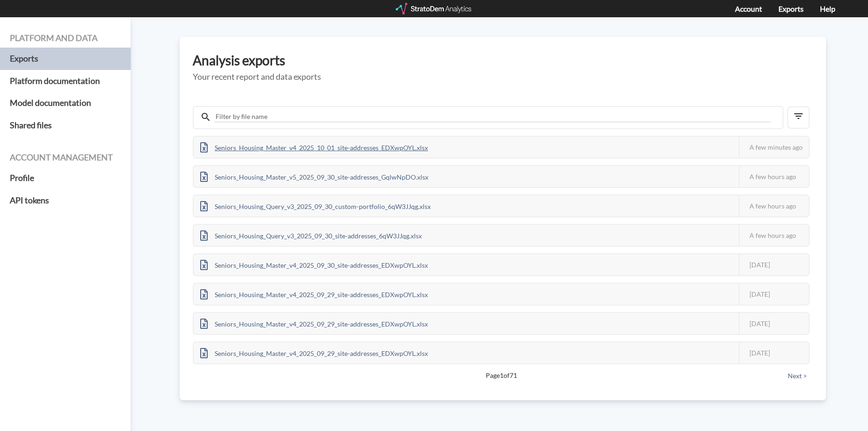 The image size is (868, 431). I want to click on h3: Analysis exports, so click(503, 60).